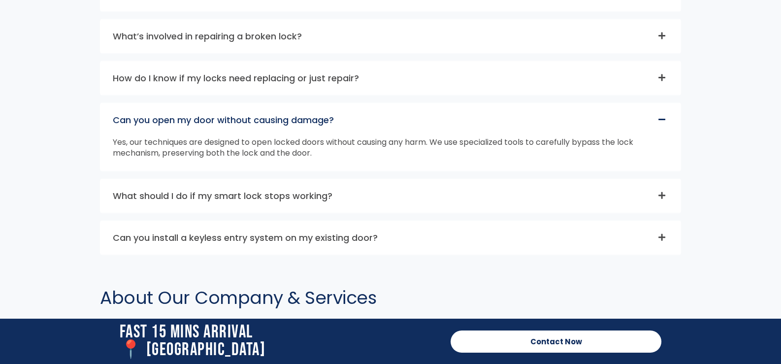 Image resolution: width=781 pixels, height=364 pixels. I want to click on div: What’s involved in repairing a broken lock?, so click(390, 36).